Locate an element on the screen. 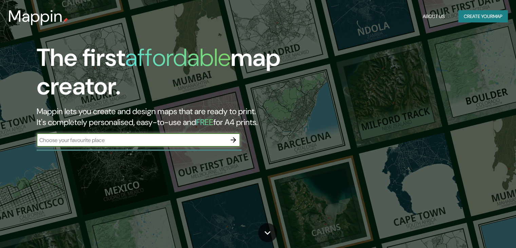 The image size is (516, 248). h1: The first map creator. is located at coordinates (166, 75).